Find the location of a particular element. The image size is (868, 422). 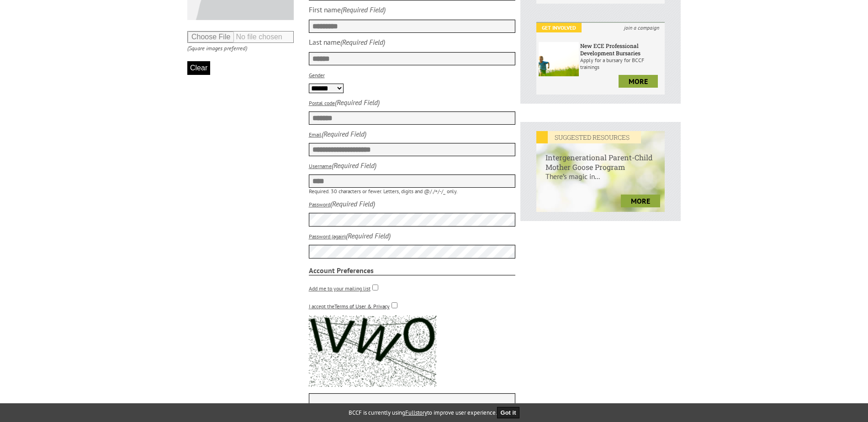

em: Get Involved is located at coordinates (558, 27).